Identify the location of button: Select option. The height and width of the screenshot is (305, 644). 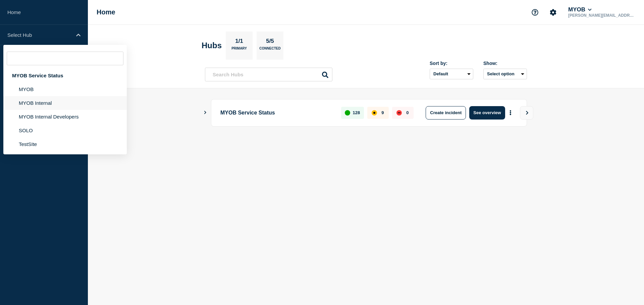
(505, 74).